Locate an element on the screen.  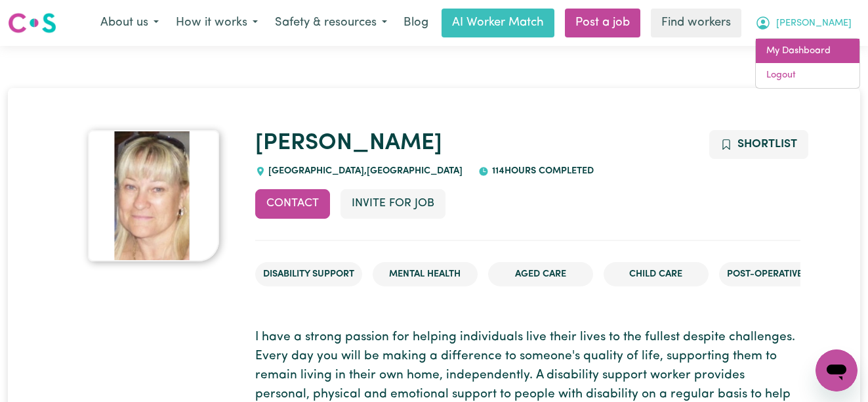
a: My Dashboard is located at coordinates (808, 51).